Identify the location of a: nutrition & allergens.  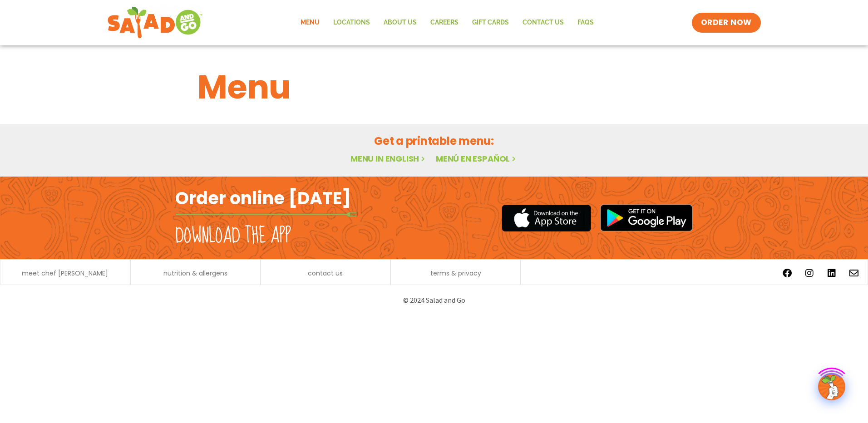
(195, 273).